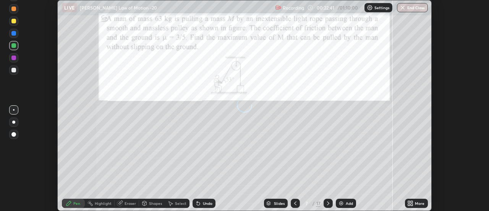  Describe the element at coordinates (382, 8) in the screenshot. I see `p: Settings` at that location.